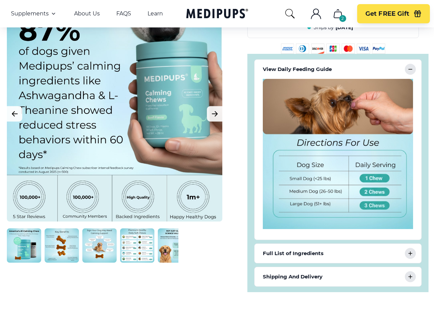 Image resolution: width=434 pixels, height=311 pixels. Describe the element at coordinates (293, 254) in the screenshot. I see `p: Full List of Ingredients` at that location.